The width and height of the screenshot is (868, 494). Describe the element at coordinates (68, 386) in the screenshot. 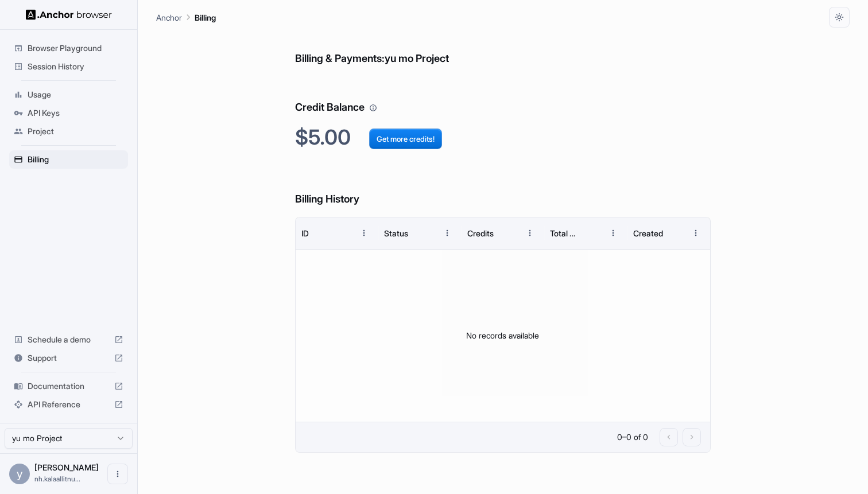

I see `span: Documentation` at that location.